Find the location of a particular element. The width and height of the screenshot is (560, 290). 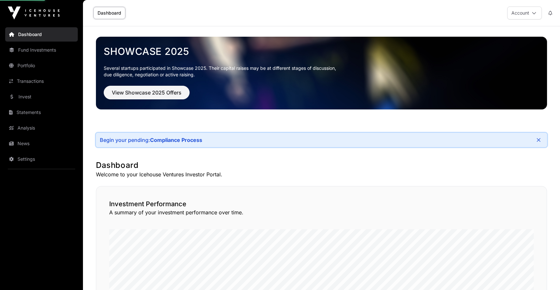

p: Several startups participated in Showcase 2025. Their capital raises may be at different stages o... is located at coordinates (322, 71).